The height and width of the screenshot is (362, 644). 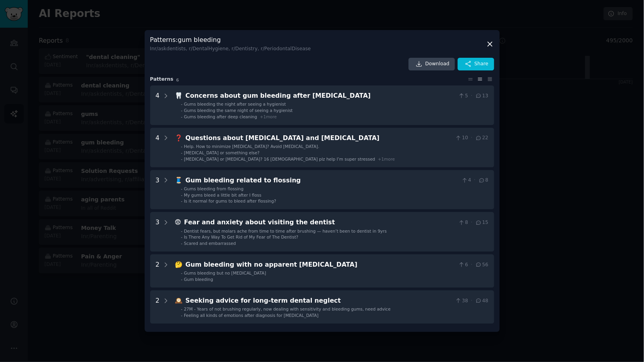 What do you see at coordinates (466, 181) in the screenshot?
I see `span: 4` at bounding box center [466, 181].